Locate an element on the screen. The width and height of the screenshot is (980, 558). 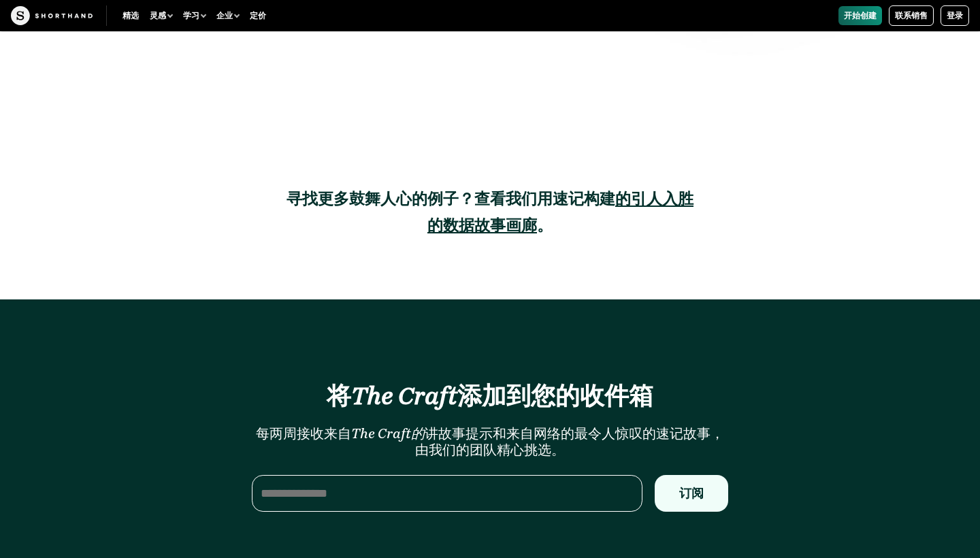
em: The Craft的 is located at coordinates (388, 434).